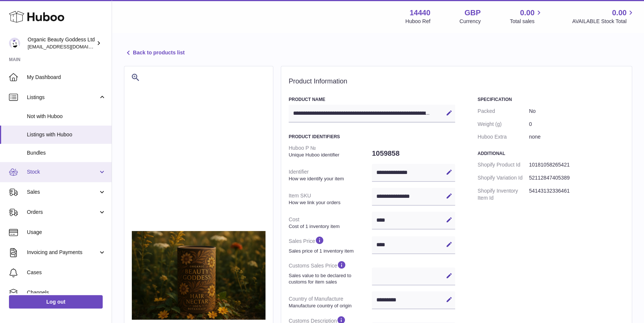 Image resolution: width=644 pixels, height=323 pixels. Describe the element at coordinates (577, 178) in the screenshot. I see `dd: 52112847405389` at that location.